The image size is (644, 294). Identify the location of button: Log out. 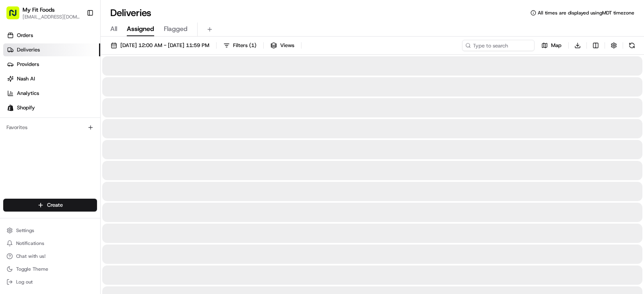
(50, 281).